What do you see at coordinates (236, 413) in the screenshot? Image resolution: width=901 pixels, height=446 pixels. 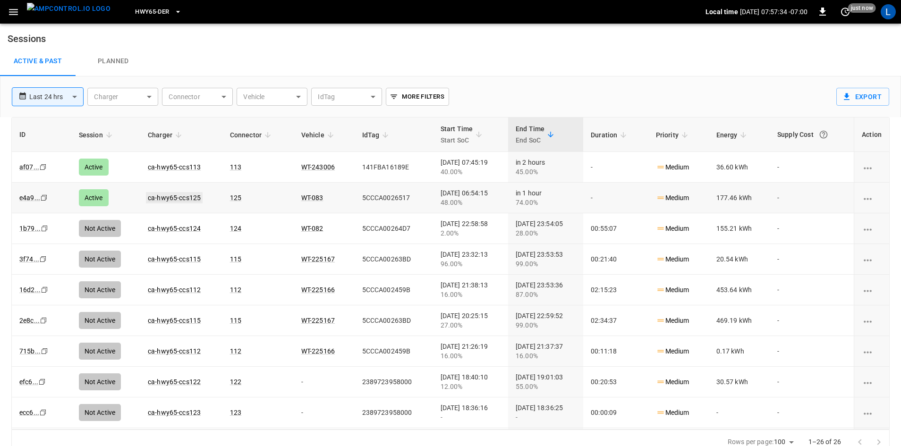 I see `a: 123` at bounding box center [236, 413].